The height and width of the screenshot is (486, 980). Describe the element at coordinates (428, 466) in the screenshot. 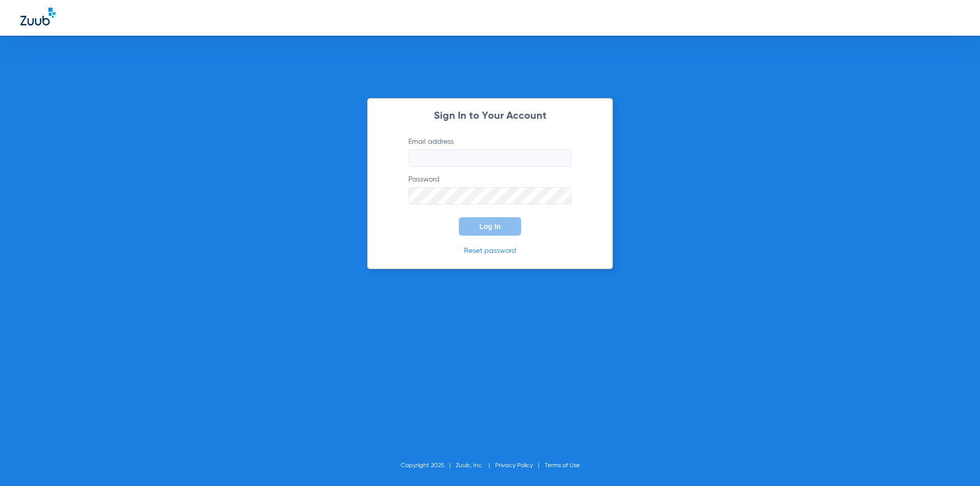

I see `li: Copyright 2025` at that location.